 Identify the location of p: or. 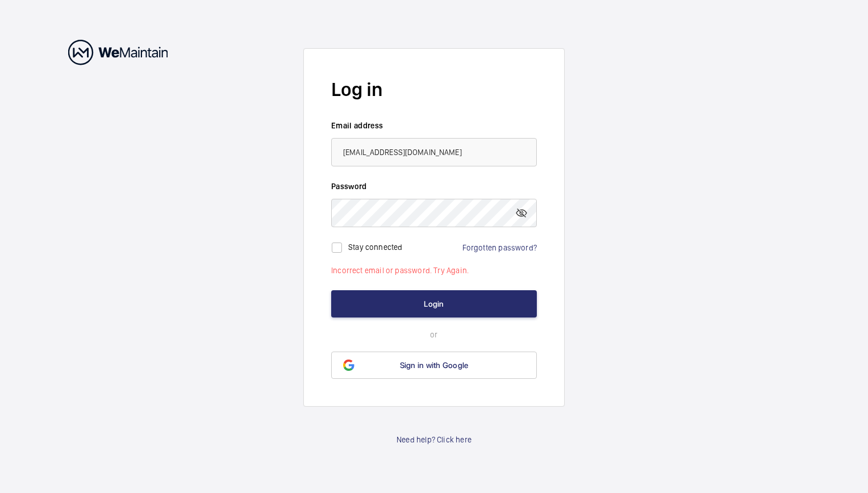
(434, 334).